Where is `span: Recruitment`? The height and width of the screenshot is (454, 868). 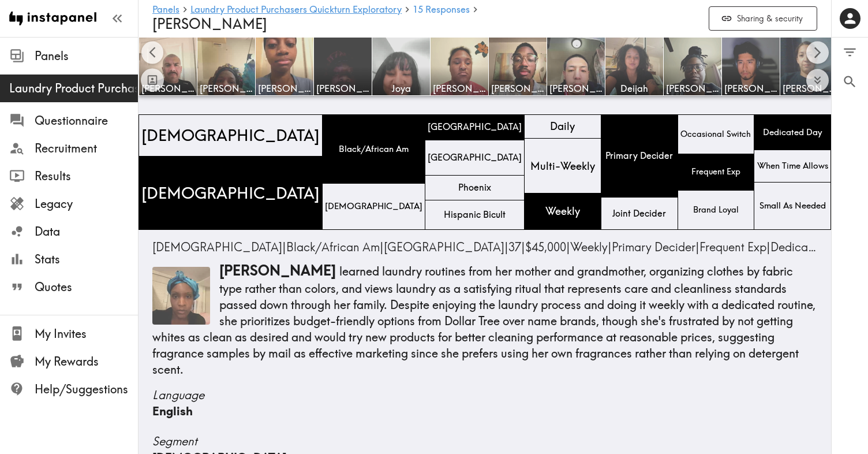 span: Recruitment is located at coordinates (86, 148).